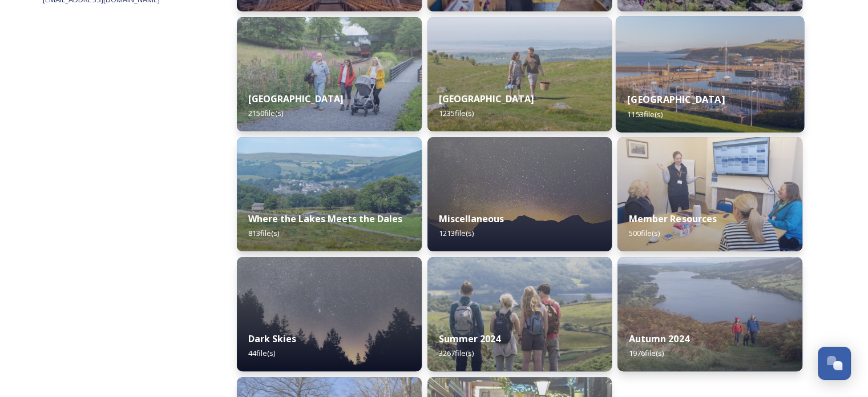 The height and width of the screenshot is (397, 868). I want to click on img: 29343d7f-989b-46ee-a888-b1a2ee1c48eb.jpg, so click(710, 194).